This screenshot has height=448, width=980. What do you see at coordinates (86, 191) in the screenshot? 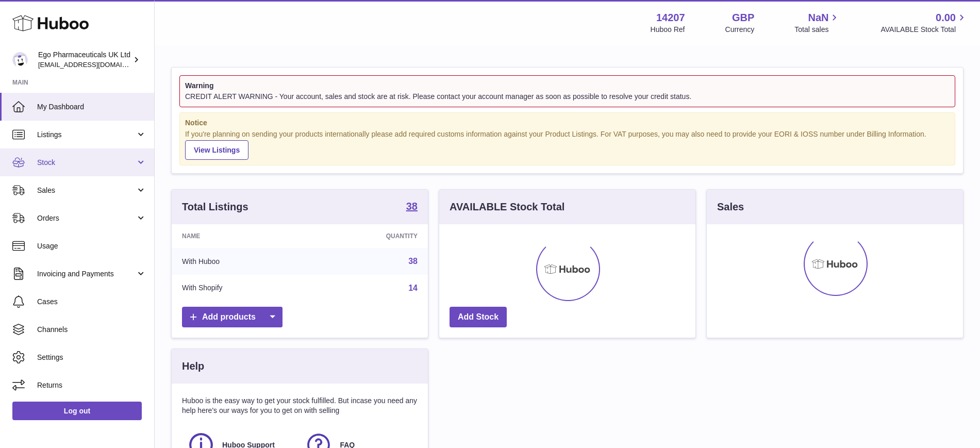
I see `span: Sales` at bounding box center [86, 191].